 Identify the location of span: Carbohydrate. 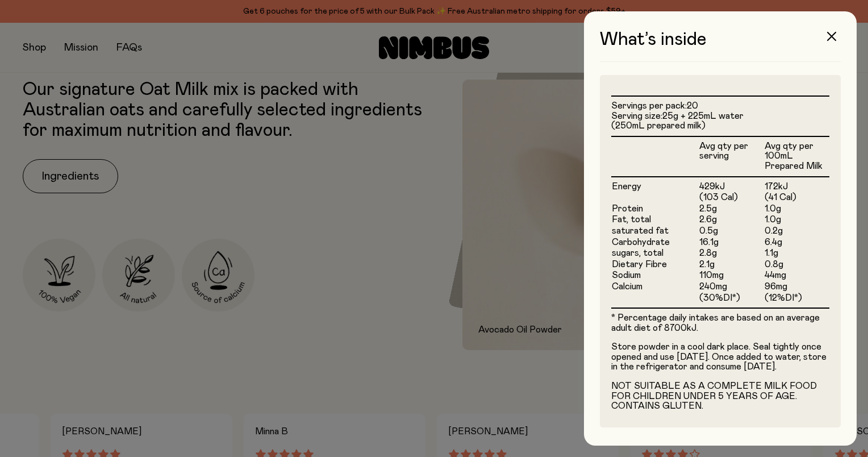
(641, 242).